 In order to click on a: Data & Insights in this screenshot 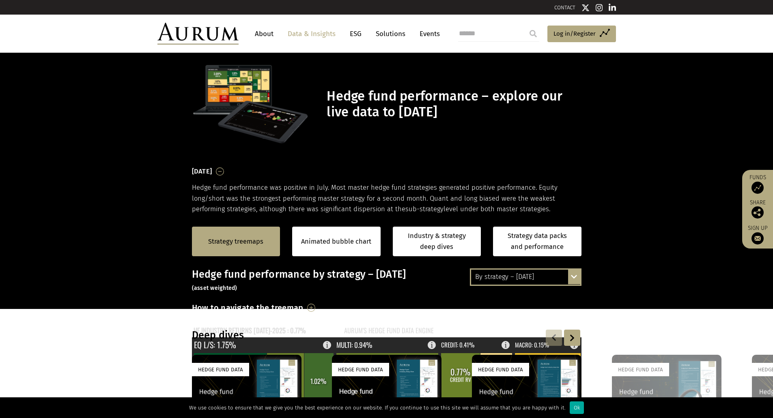, I will do `click(312, 34)`.